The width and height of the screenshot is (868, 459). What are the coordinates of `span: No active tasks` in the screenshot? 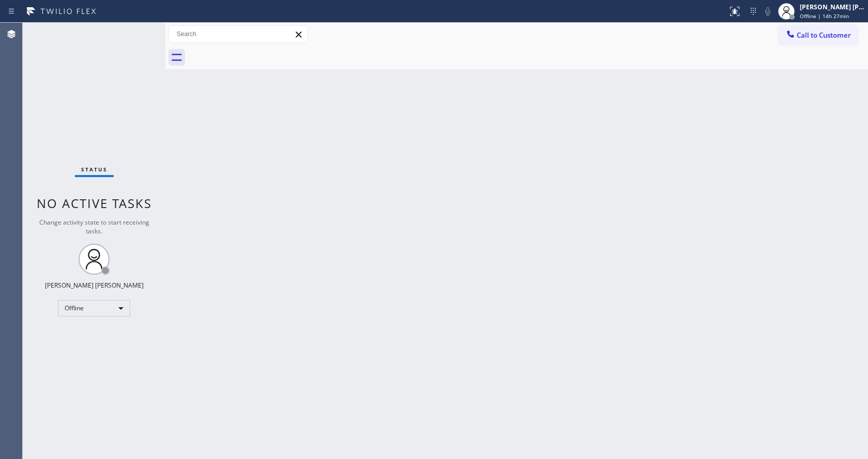 It's located at (94, 203).